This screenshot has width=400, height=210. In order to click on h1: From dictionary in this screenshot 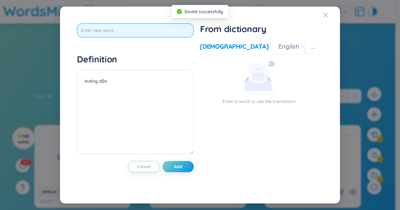, I will do `click(260, 29)`.